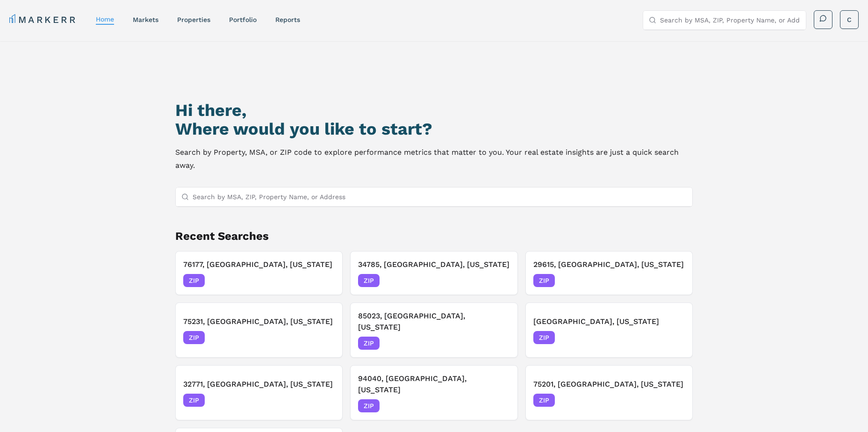  Describe the element at coordinates (287, 20) in the screenshot. I see `a: reports` at that location.